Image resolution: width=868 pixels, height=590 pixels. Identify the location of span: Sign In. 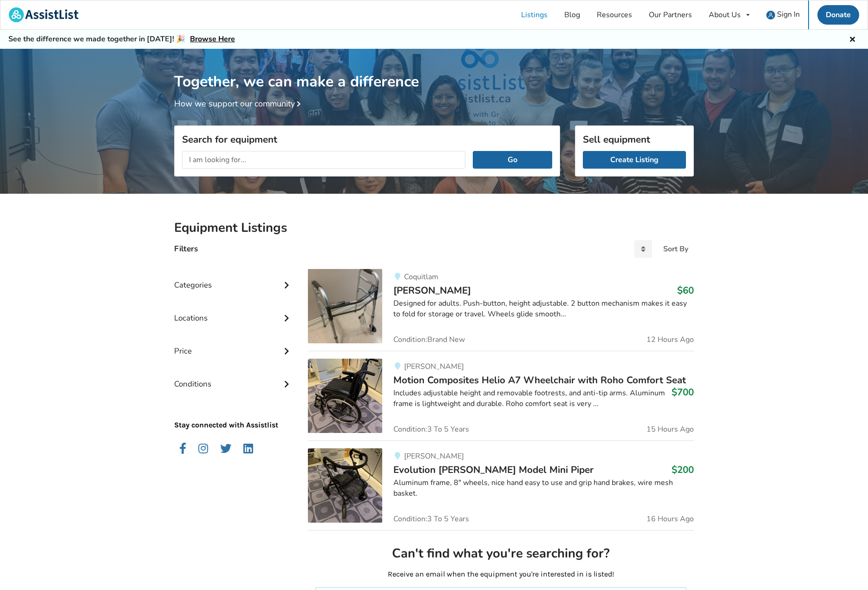
(788, 14).